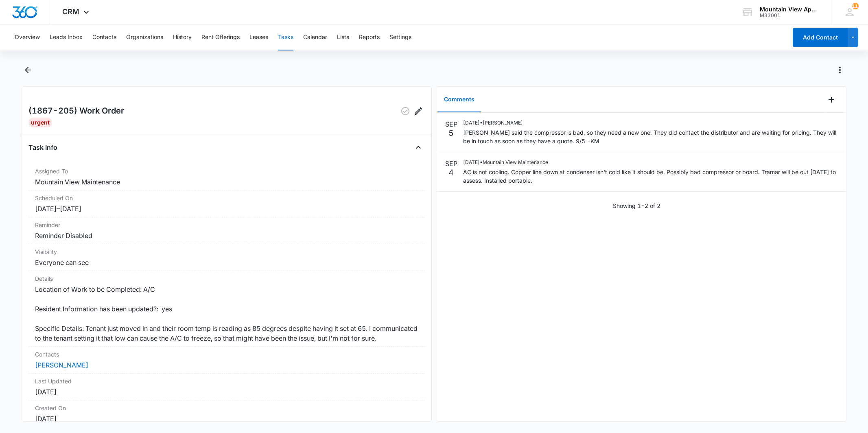 The image size is (868, 433). What do you see at coordinates (226, 231) in the screenshot?
I see `div: ReminderReminder Disabled` at bounding box center [226, 231].